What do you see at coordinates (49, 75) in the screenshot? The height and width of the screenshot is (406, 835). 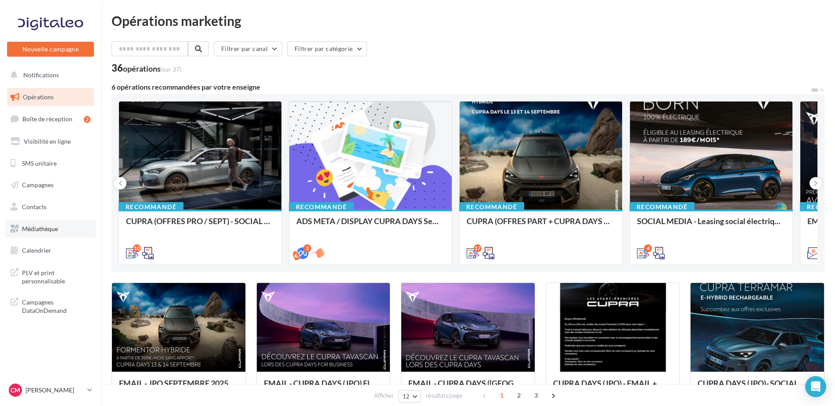 I see `button: Notifications` at bounding box center [49, 75].